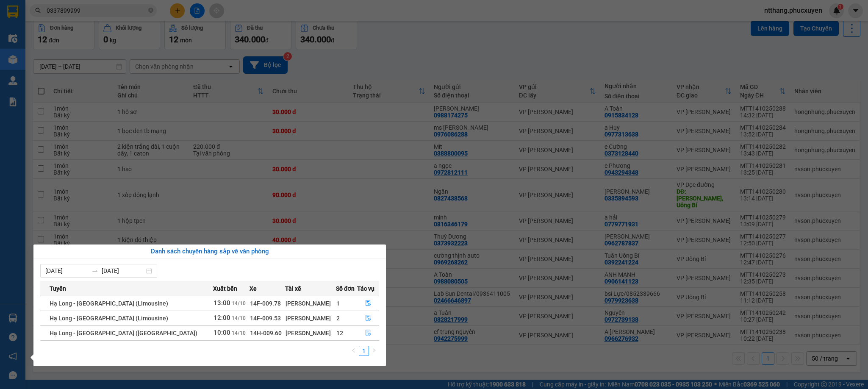 Image resolution: width=868 pixels, height=389 pixels. Describe the element at coordinates (253, 289) in the screenshot. I see `span: Xe` at that location.